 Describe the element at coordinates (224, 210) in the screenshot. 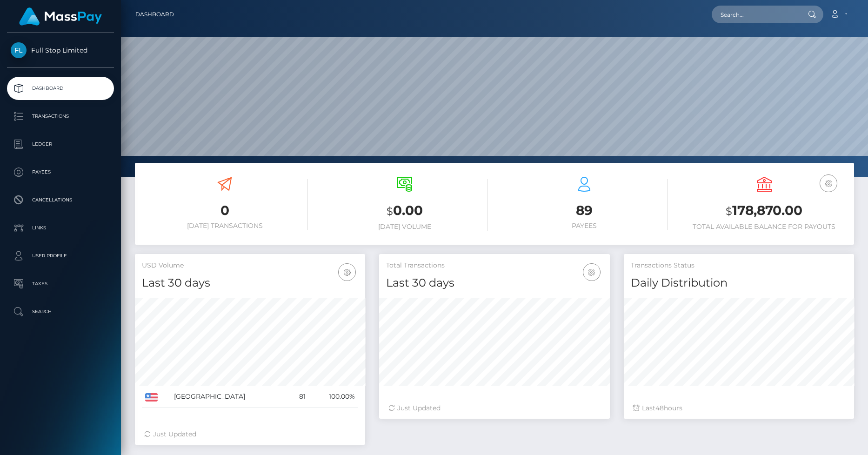

I see `h3: 0` at that location.